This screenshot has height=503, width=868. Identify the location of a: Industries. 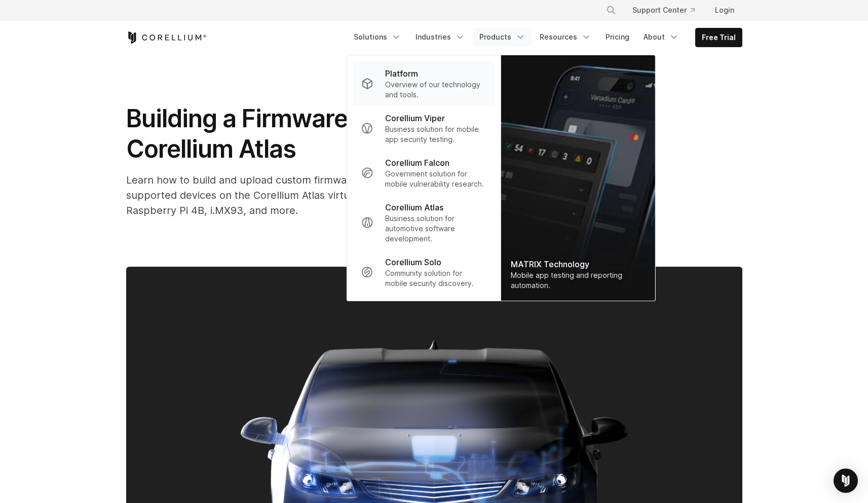
(440, 37).